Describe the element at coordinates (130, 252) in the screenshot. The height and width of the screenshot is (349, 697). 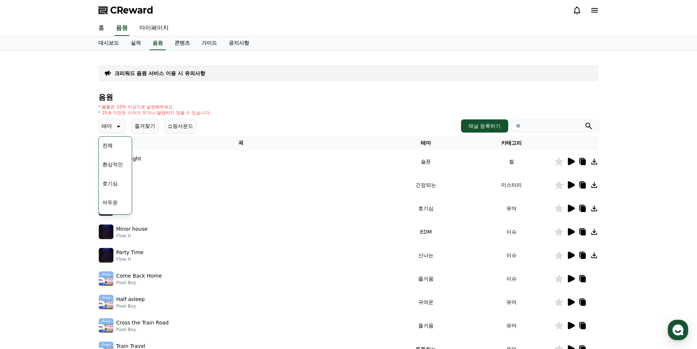
I see `p: Party Time` at that location.